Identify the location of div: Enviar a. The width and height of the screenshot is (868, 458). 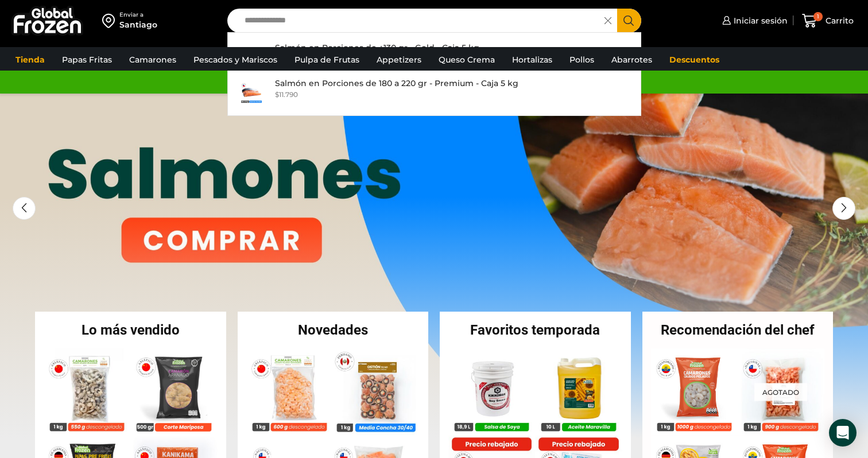
(139, 15).